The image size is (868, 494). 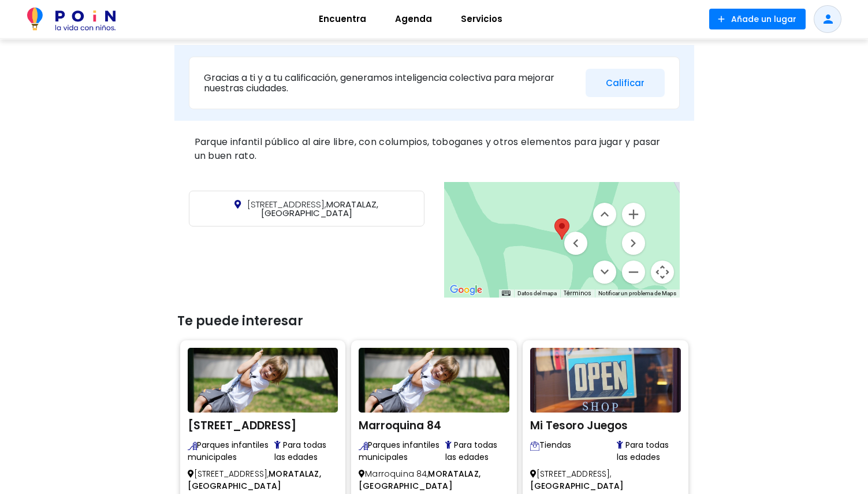 I want to click on a: Encuentra, so click(x=343, y=19).